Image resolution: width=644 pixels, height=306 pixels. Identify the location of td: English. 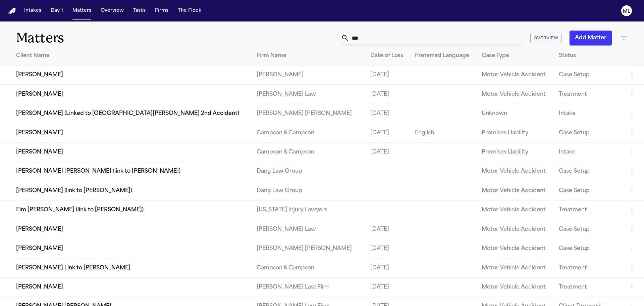
(442, 133).